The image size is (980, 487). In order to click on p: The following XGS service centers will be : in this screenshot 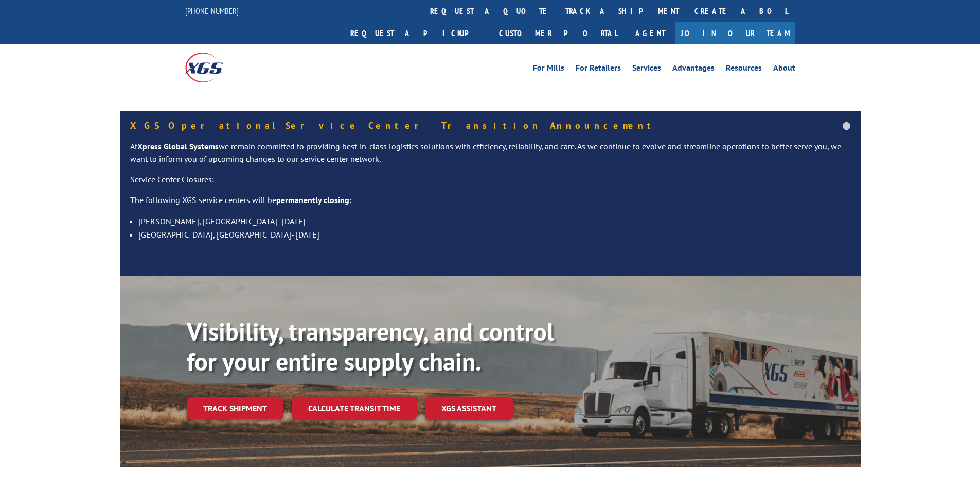, I will do `click(490, 204)`.